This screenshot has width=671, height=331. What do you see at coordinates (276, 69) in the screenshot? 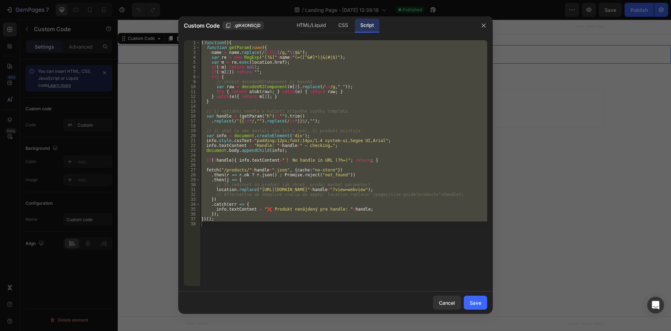
I see `span: Add section` at bounding box center [276, 69].